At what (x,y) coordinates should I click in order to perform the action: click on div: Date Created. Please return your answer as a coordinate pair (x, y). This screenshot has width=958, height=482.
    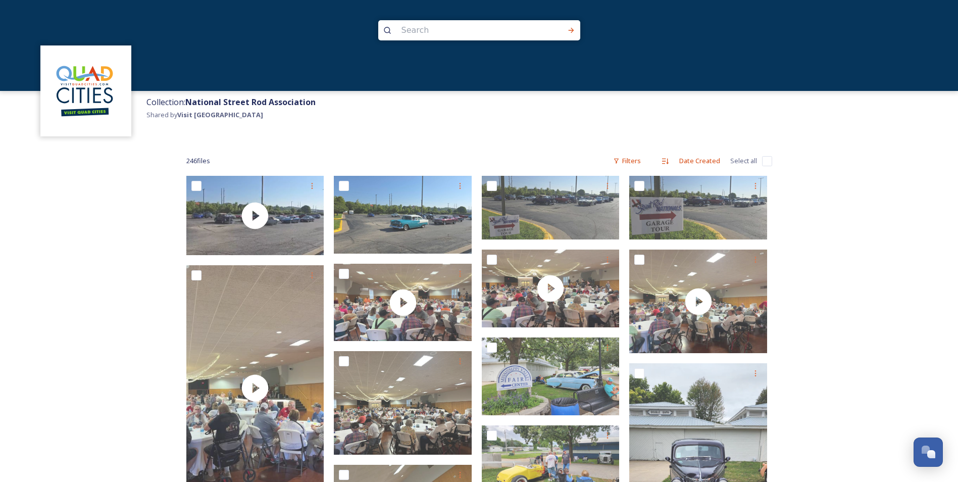
    Looking at the image, I should click on (699, 161).